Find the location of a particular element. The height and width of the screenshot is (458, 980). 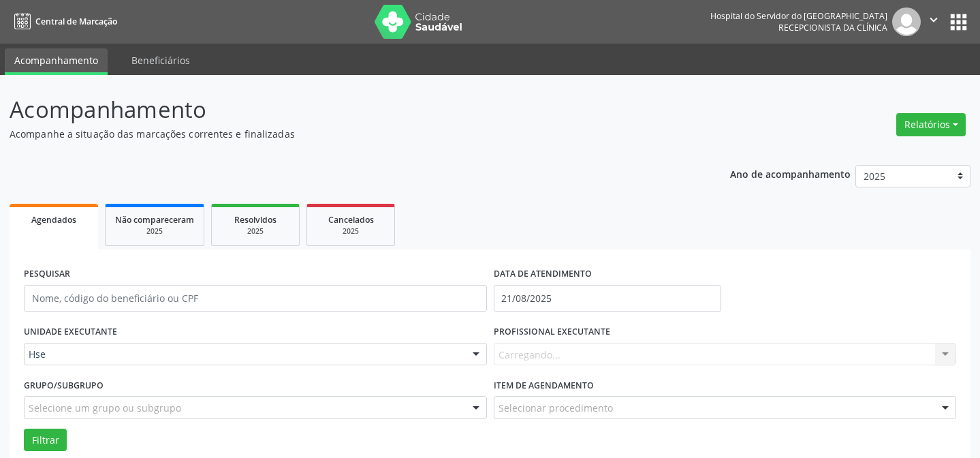

label: Item de agendamento is located at coordinates (543, 385).